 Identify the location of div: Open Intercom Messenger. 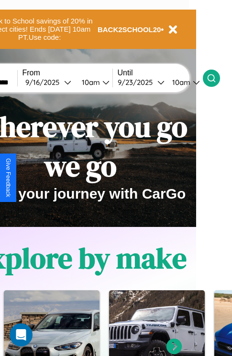
(21, 334).